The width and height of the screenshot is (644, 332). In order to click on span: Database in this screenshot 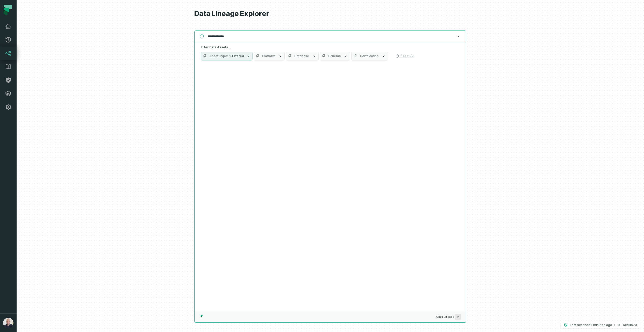, I will do `click(302, 56)`.